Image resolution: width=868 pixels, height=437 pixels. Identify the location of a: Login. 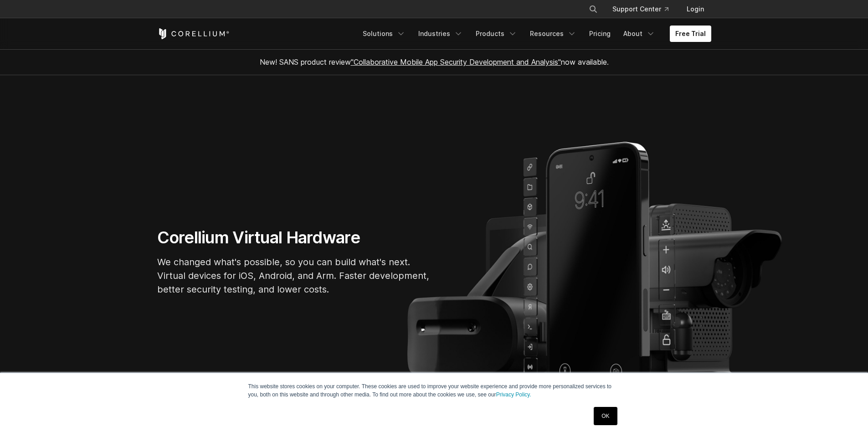
(695, 9).